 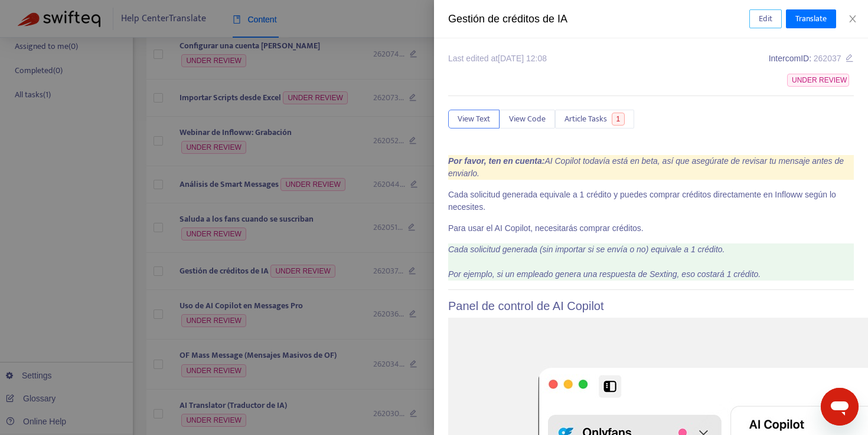 I want to click on i: Por favor, ten en cuenta:, so click(x=496, y=161).